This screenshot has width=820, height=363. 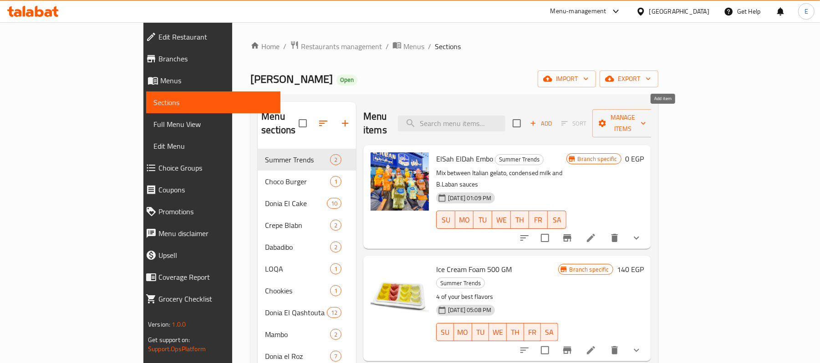 What do you see at coordinates (589, 270) in the screenshot?
I see `span: Branch specific` at bounding box center [589, 270].